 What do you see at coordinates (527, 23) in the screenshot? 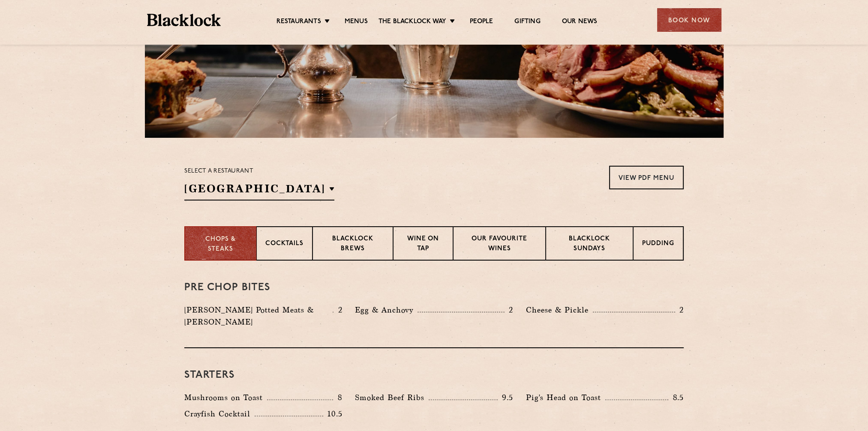
I see `a: Gifting` at bounding box center [527, 23].